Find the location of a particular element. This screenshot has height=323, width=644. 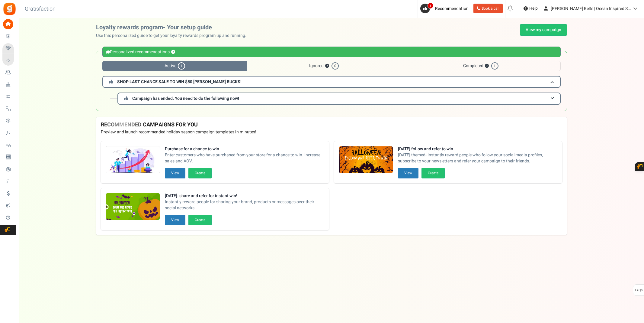

p: Use this personalized guide to get your loyalty rewards program up and running. is located at coordinates (173, 35).